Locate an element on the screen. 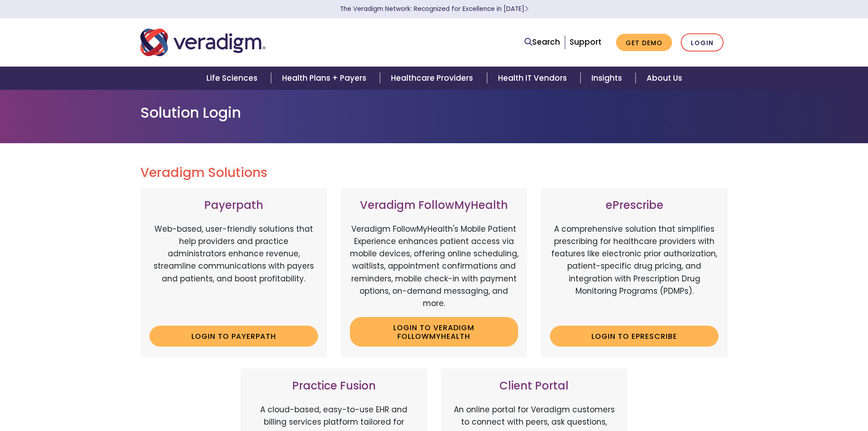  a: Login to Veradigm FollowMyHealth is located at coordinates (434, 331).